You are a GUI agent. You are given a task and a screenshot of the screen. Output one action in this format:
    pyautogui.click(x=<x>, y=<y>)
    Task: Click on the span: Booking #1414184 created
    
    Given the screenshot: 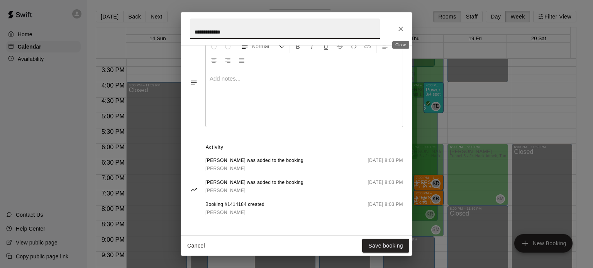 What is the action you would take?
    pyautogui.click(x=235, y=205)
    